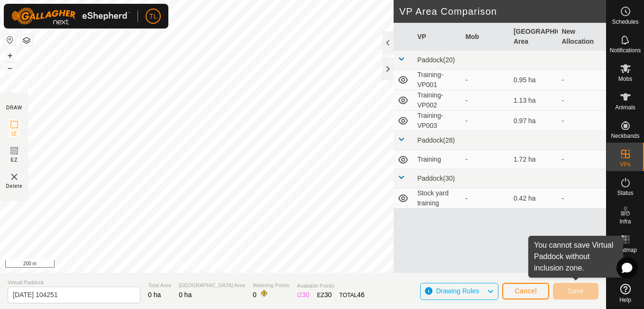  Describe the element at coordinates (534, 80) in the screenshot. I see `td: 0.95 ha` at that location.